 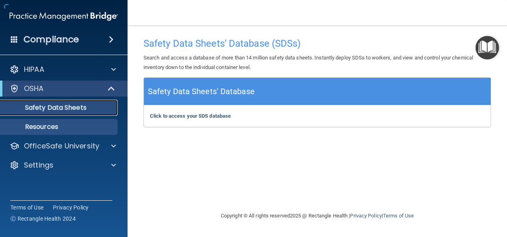 What do you see at coordinates (39, 165) in the screenshot?
I see `p: Settings` at bounding box center [39, 165].